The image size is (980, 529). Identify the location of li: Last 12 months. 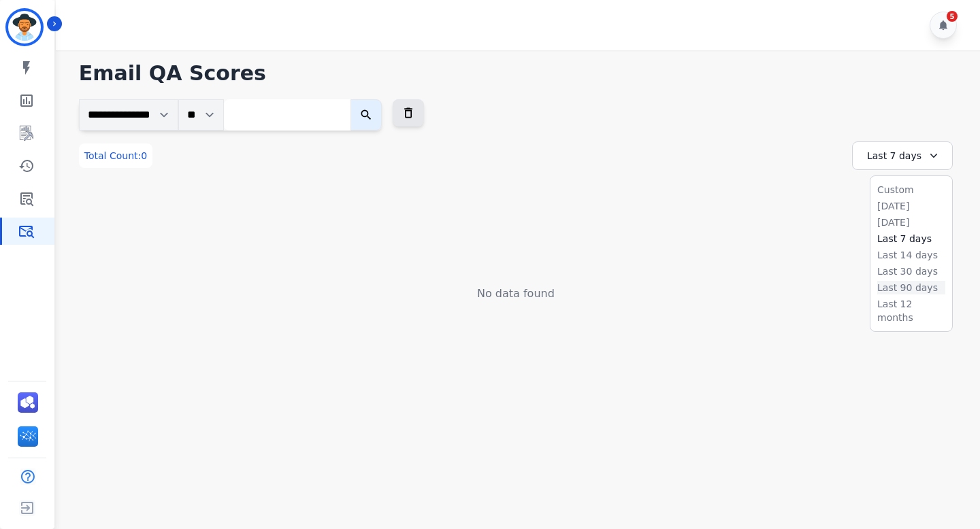
(911, 311).